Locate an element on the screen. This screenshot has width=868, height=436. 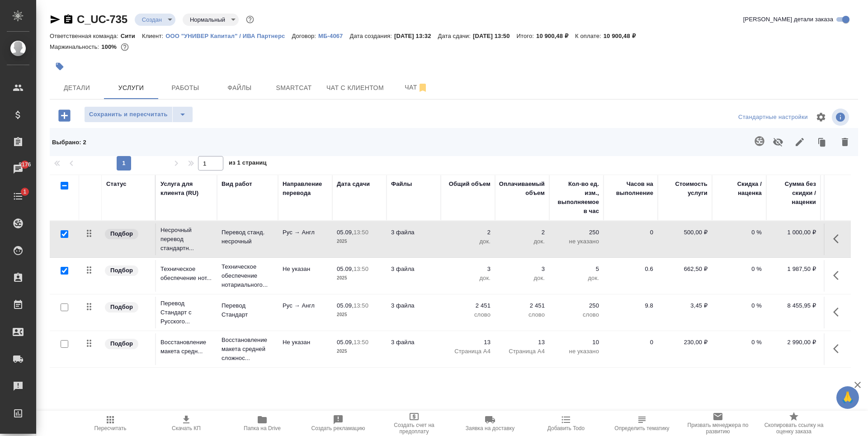
p: 10 is located at coordinates (576, 342).